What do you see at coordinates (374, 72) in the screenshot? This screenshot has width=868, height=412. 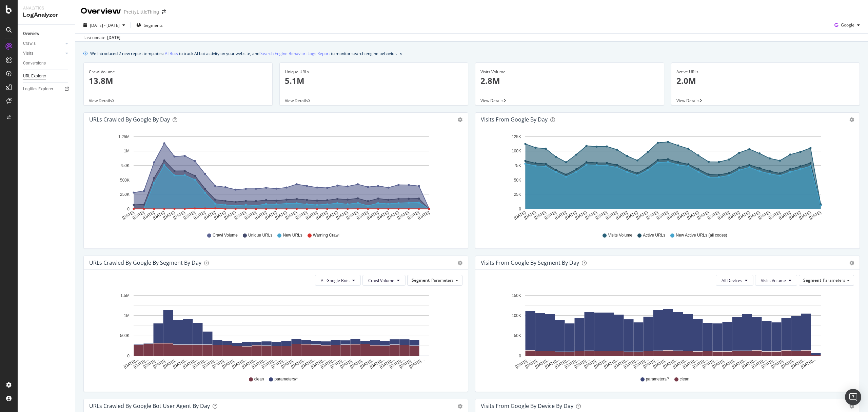 I see `div: Unique URLs` at bounding box center [374, 72].